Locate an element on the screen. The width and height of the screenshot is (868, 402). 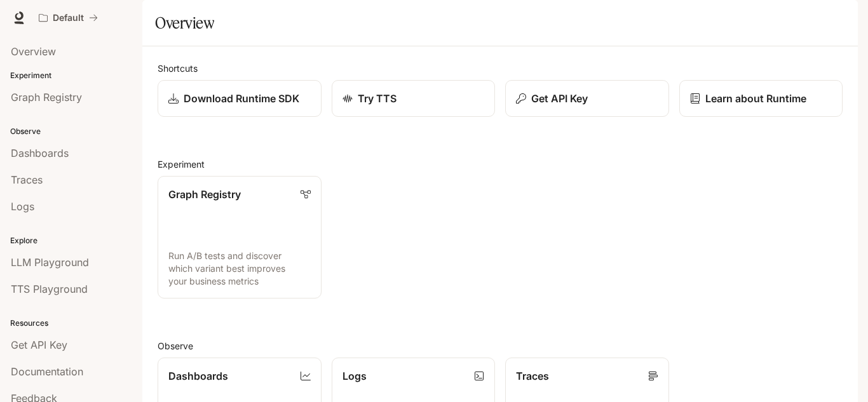
button: All workspaces is located at coordinates (68, 18).